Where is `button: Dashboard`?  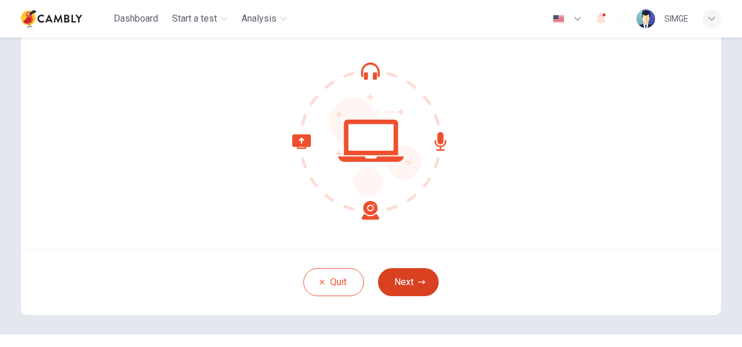
button: Dashboard is located at coordinates (136, 19).